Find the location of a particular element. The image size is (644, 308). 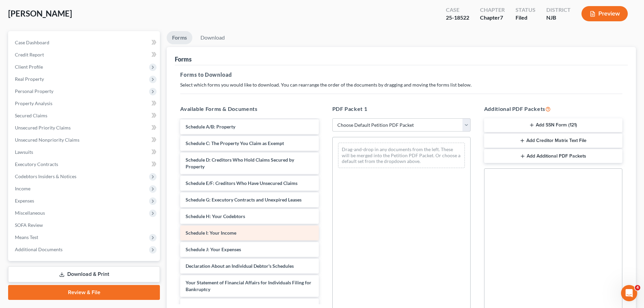

a: Property Analysis is located at coordinates (85, 104).